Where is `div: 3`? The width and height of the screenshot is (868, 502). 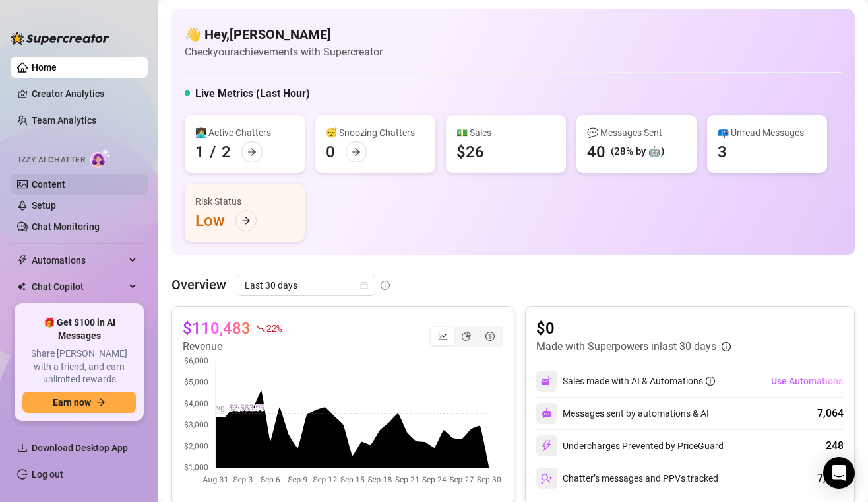 div: 3 is located at coordinates (723, 152).